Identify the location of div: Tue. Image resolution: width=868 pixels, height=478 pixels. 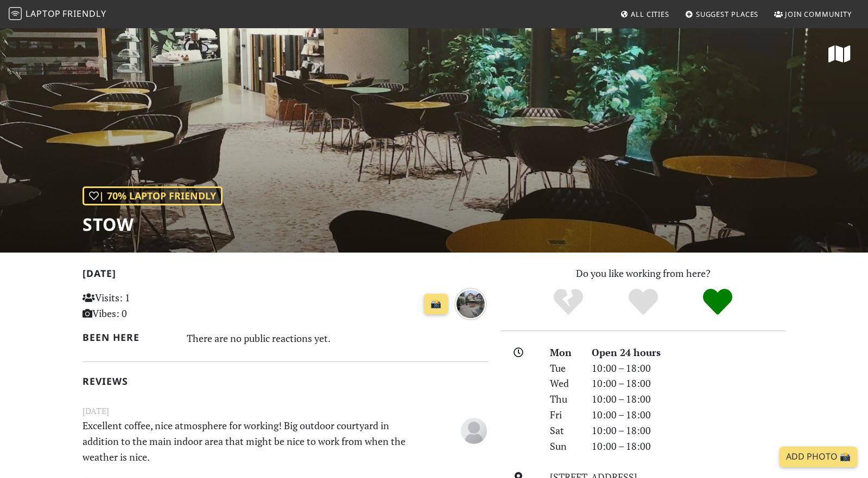
(564, 368).